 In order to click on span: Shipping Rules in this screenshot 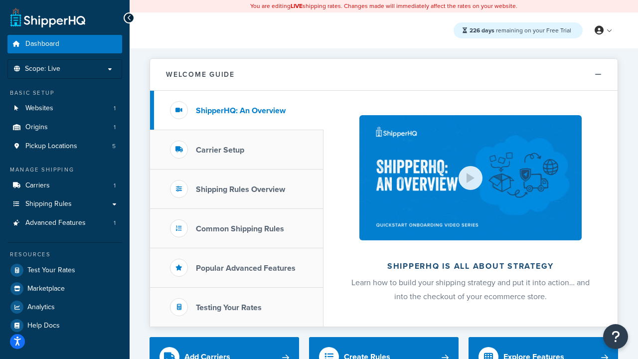, I will do `click(48, 204)`.